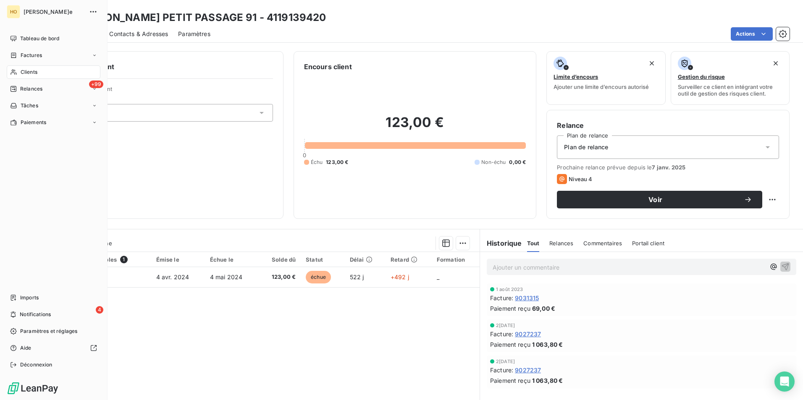 This screenshot has width=803, height=400. What do you see at coordinates (605, 78) in the screenshot?
I see `button: Limite d’encoursAjouter une limite d’encours autorisé` at bounding box center [605, 78].